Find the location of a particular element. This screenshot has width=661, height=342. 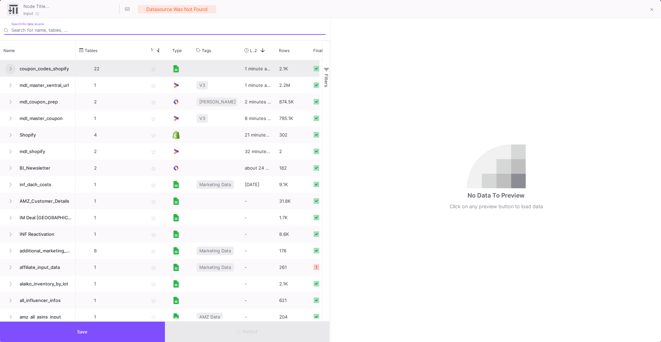

div: Final Status is located at coordinates (341, 50).